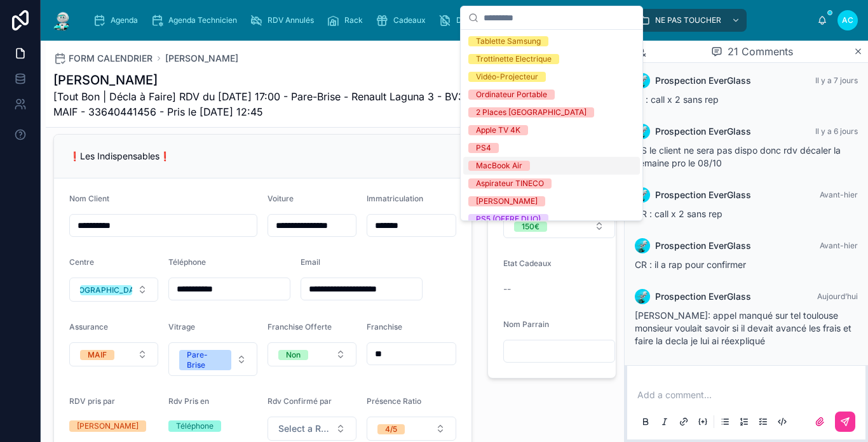  Describe the element at coordinates (284, 20) in the screenshot. I see `a: RDV Annulés` at that location.